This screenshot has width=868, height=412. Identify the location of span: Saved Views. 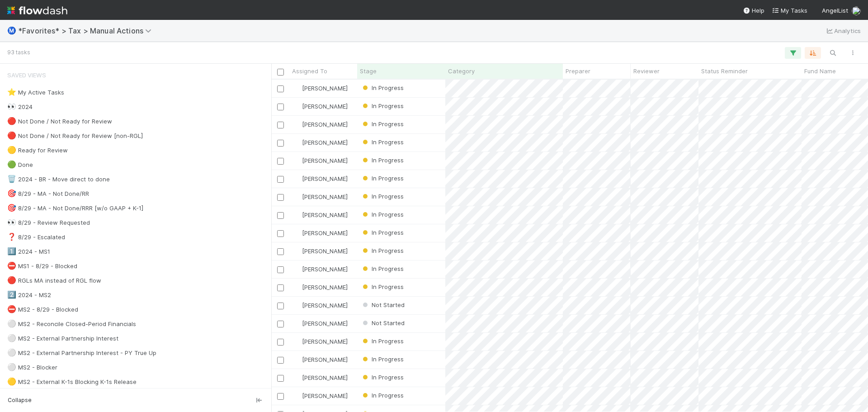
(27, 75).